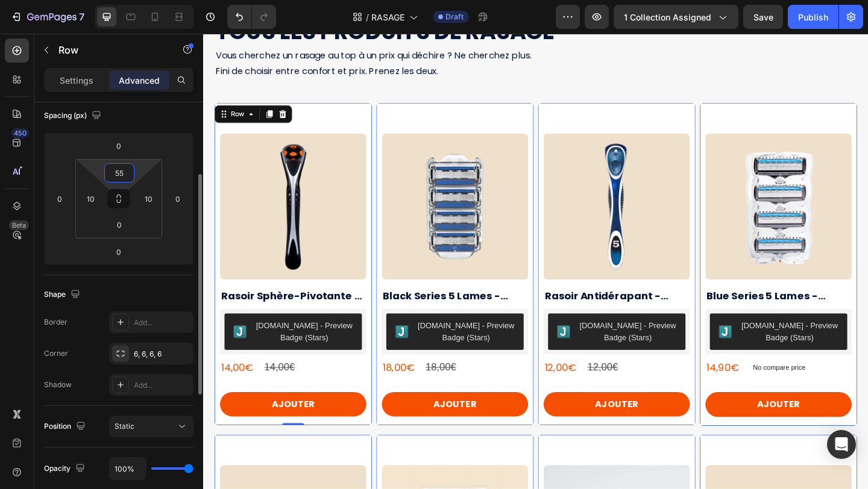 This screenshot has height=489, width=868. Describe the element at coordinates (37, 87) in the screenshot. I see `div: Row` at that location.